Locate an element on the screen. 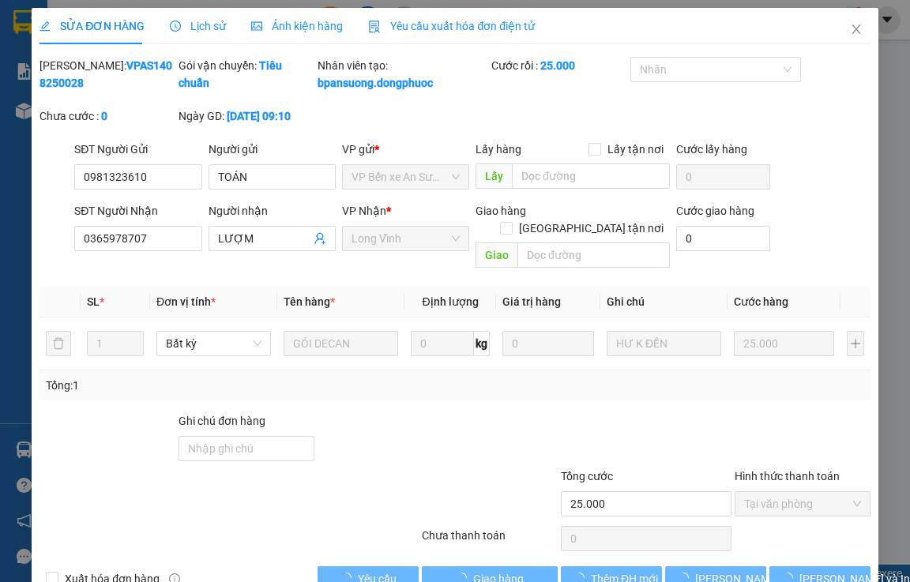 The height and width of the screenshot is (582, 910). div: SĐT Người Nhận is located at coordinates (137, 211).